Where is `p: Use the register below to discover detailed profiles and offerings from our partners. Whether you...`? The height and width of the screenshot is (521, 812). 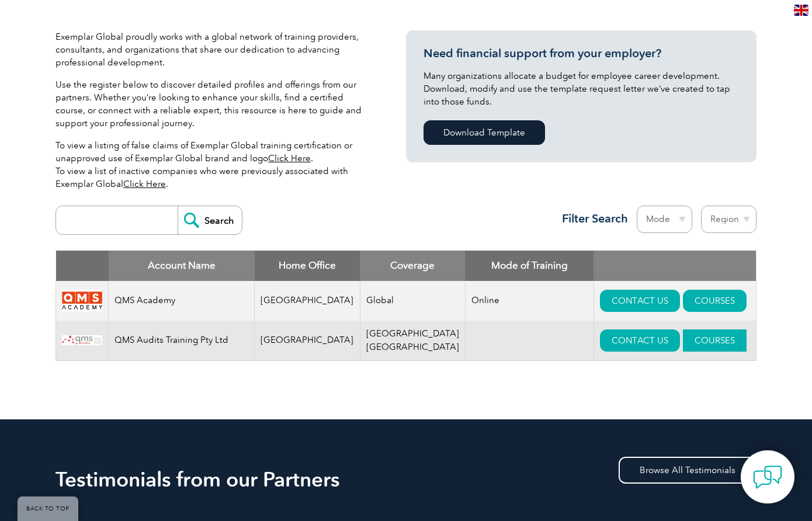
p: Use the register below to discover detailed profiles and offerings from our partners. Whether you... is located at coordinates (213, 104).